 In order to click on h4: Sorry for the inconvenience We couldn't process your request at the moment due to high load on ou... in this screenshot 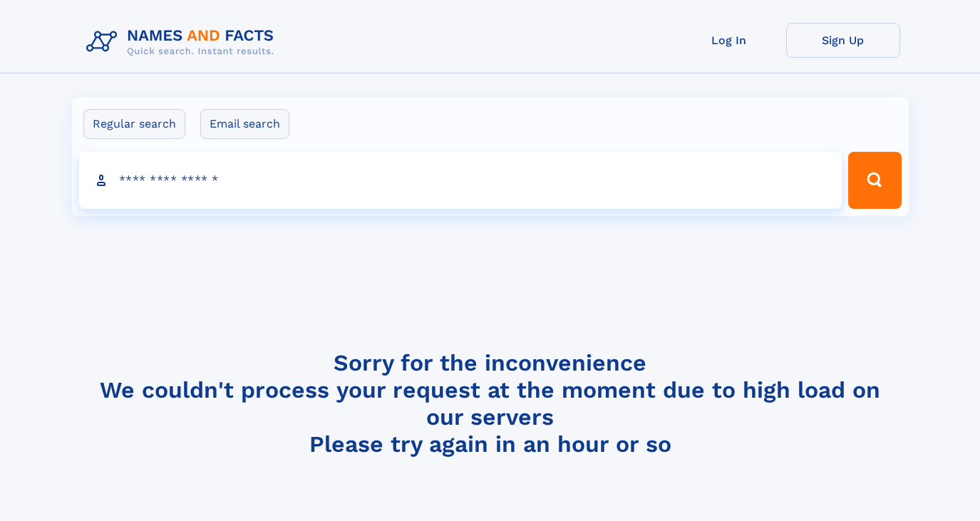, I will do `click(490, 403)`.